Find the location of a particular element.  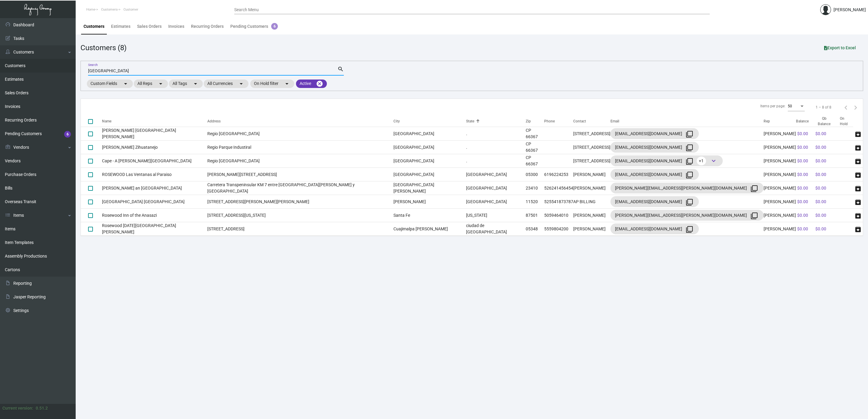

th: On Hold is located at coordinates (846, 121).